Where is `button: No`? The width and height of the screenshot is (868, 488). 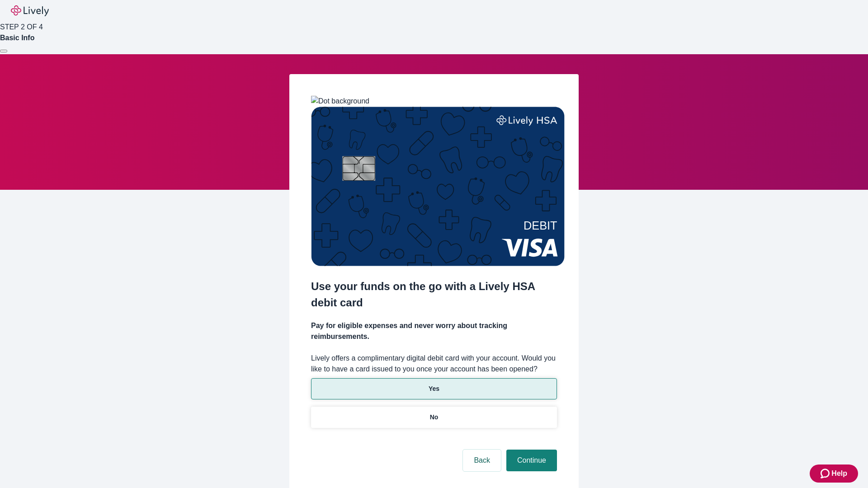
button: No is located at coordinates (434, 417).